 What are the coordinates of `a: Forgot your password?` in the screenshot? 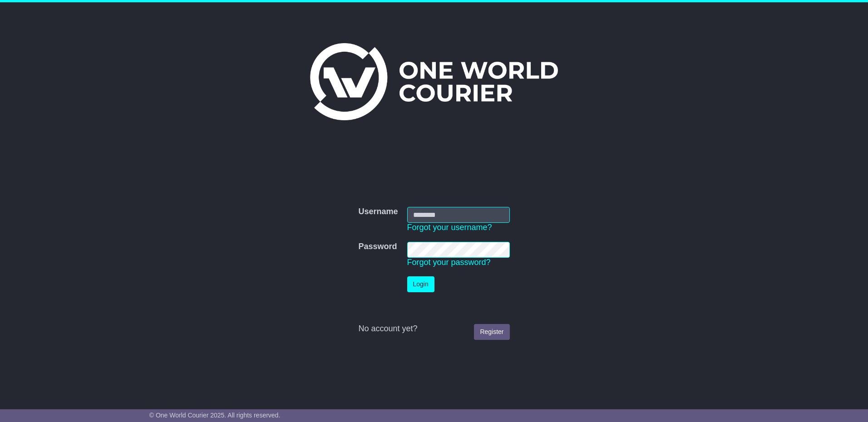 It's located at (449, 262).